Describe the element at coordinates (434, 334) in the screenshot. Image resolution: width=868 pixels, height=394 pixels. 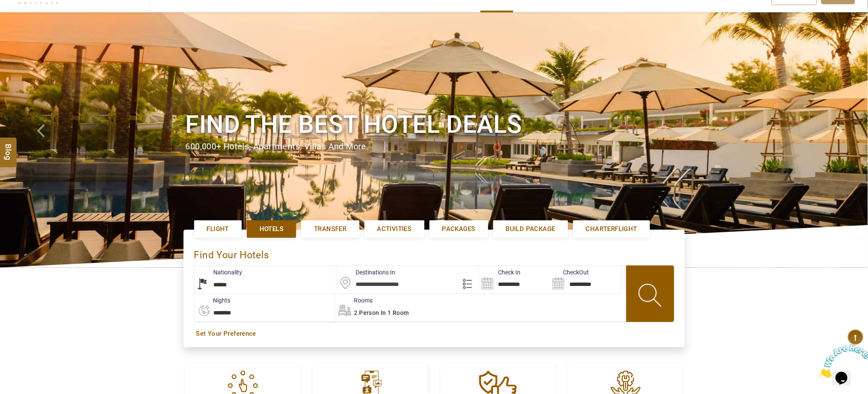
I see `a: Set Your Preference` at that location.